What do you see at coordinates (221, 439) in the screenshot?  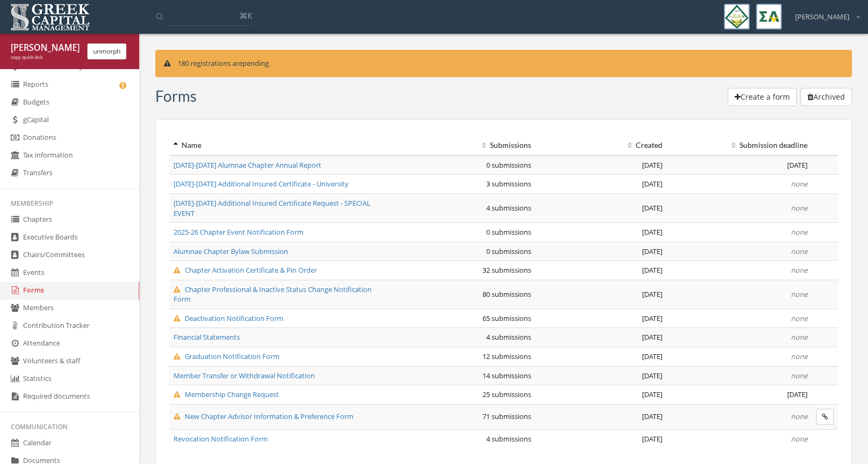 I see `span: Revocation Notification Form` at bounding box center [221, 439].